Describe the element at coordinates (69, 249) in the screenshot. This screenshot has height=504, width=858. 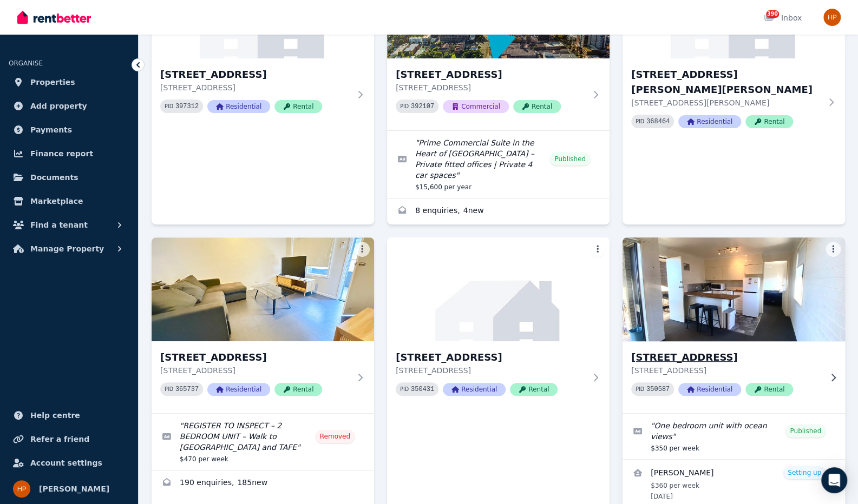
I see `button: Manage Property` at that location.